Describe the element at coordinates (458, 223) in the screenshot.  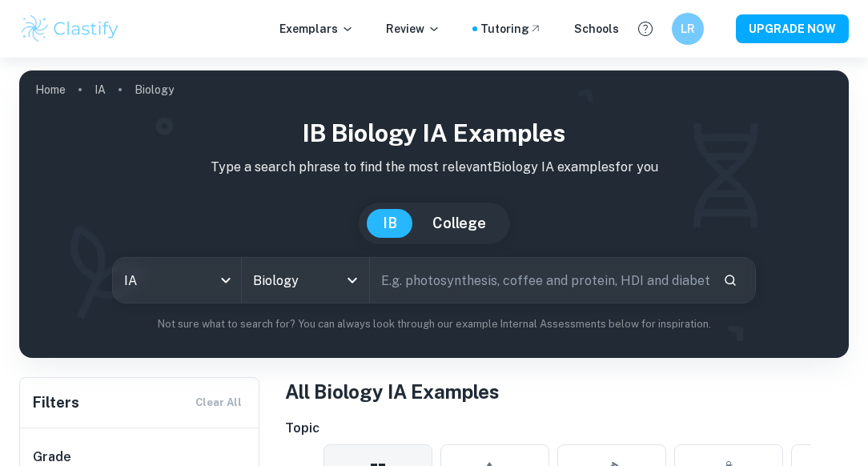
I see `button: College` at that location.